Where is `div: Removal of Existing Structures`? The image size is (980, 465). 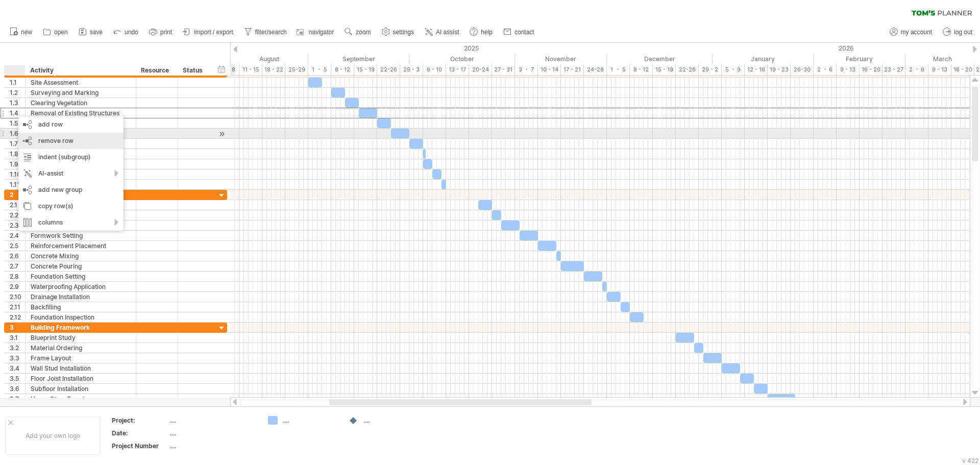 div: Removal of Existing Structures is located at coordinates (81, 113).